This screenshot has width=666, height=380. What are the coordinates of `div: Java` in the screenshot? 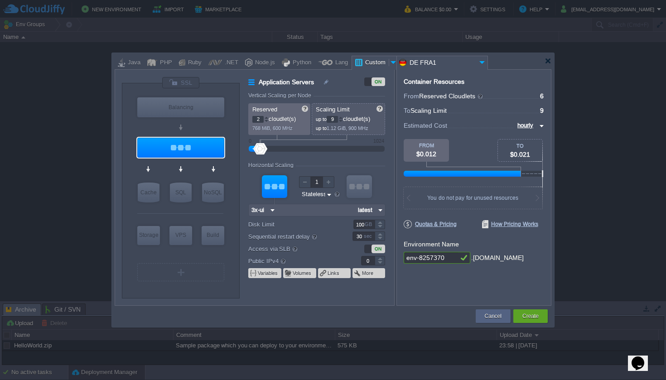 It's located at (133, 63).